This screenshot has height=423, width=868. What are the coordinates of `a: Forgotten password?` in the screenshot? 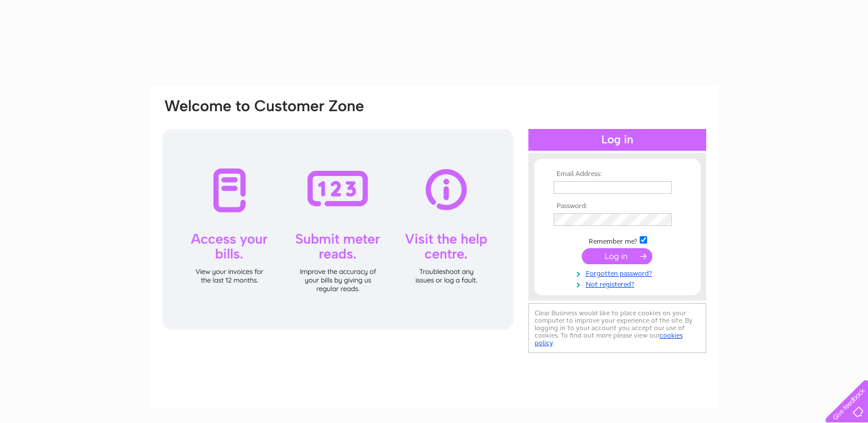 It's located at (619, 272).